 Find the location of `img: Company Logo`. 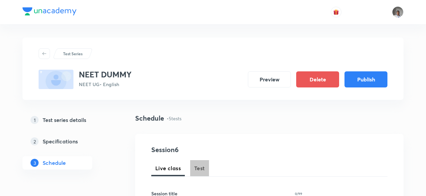

img: Company Logo is located at coordinates (49, 11).